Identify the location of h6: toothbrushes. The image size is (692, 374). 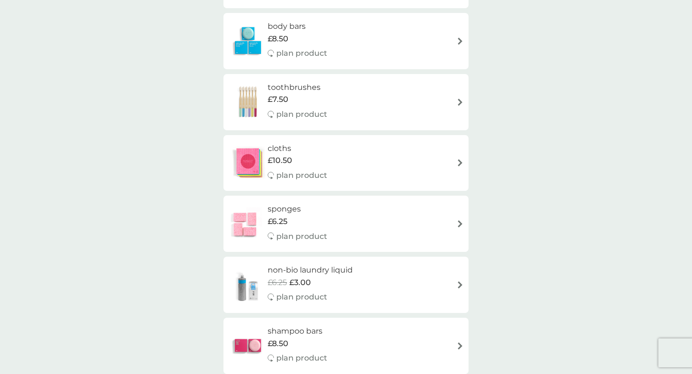
(297, 87).